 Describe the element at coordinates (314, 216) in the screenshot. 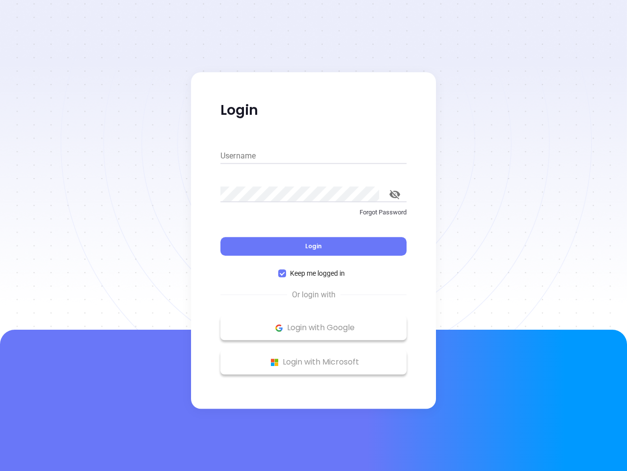

I see `a: Forgot Password` at that location.